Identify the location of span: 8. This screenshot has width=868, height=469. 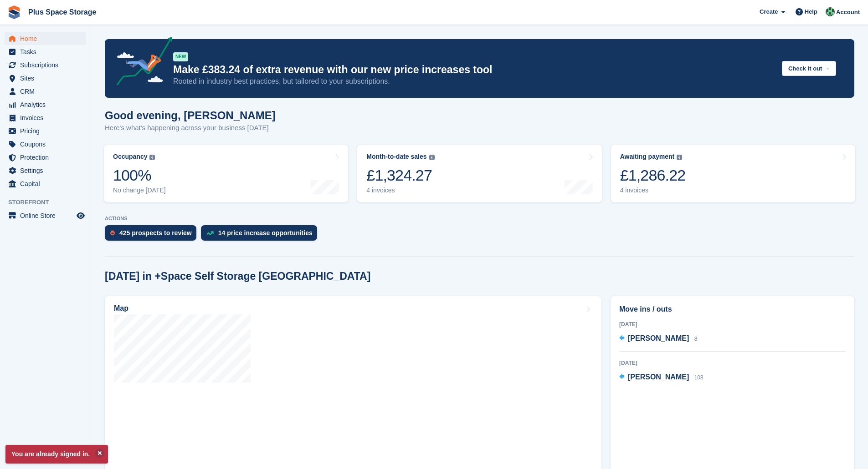
(696, 339).